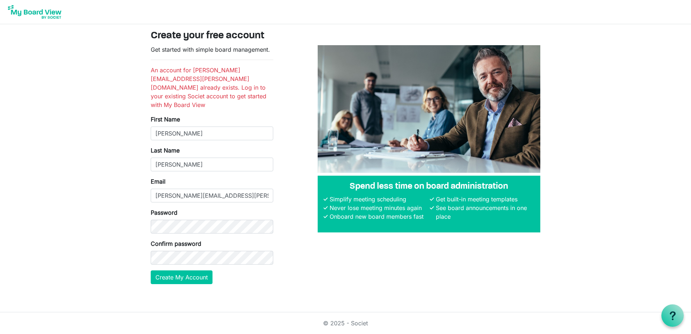  What do you see at coordinates (35, 12) in the screenshot?
I see `img: My Board View Logo` at bounding box center [35, 12].